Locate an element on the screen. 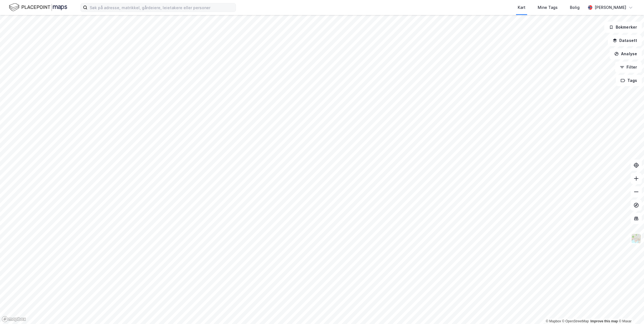 This screenshot has height=324, width=644. a: OpenStreetMap is located at coordinates (576, 321).